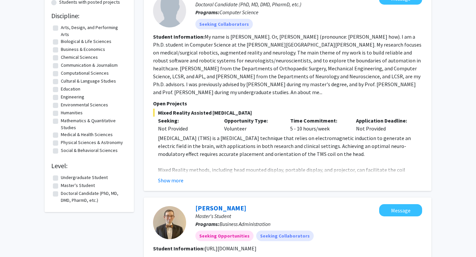 Image resolution: width=476 pixels, height=257 pixels. What do you see at coordinates (93, 124) in the screenshot?
I see `label: Mathematics & Quantitative Studies` at bounding box center [93, 124].